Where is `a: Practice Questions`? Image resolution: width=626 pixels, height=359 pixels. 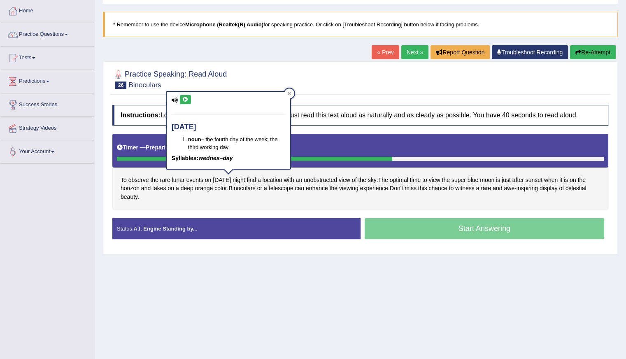
a: Practice Questions is located at coordinates (47, 33).